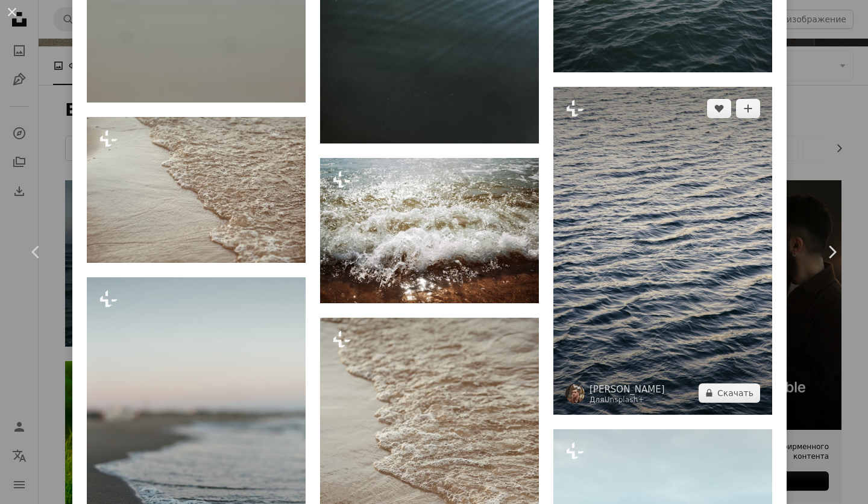 Image resolution: width=868 pixels, height=504 pixels. What do you see at coordinates (196, 190) in the screenshot?
I see `a: доска для сёрфинга на песчаном пляже` at bounding box center [196, 190].